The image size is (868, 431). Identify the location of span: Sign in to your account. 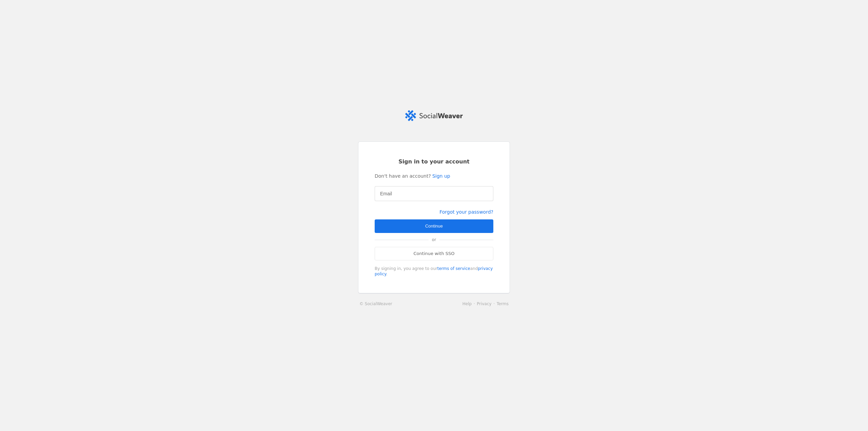
(434, 162).